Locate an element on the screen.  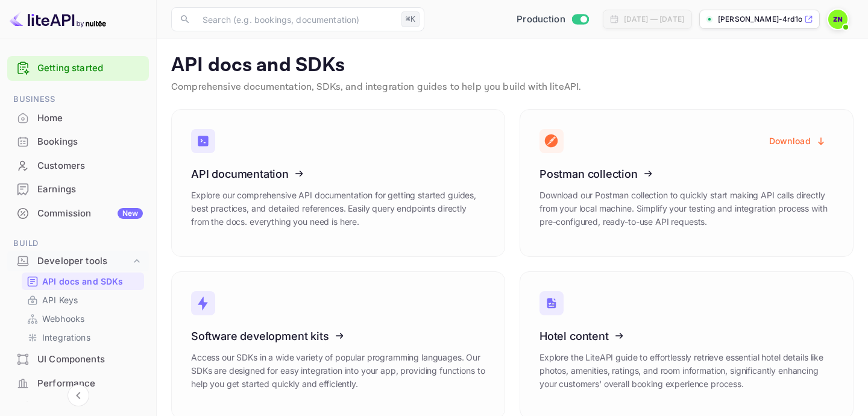
a: Getting started is located at coordinates (90, 68).